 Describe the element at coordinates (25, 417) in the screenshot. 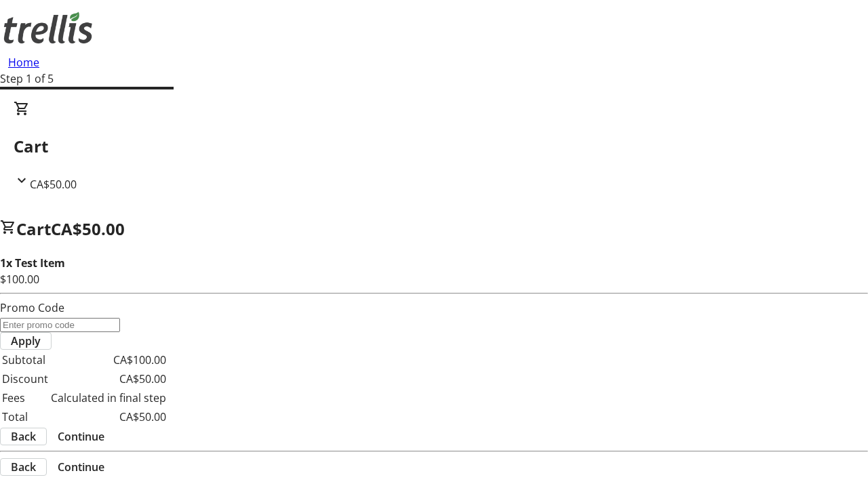

I see `td: Total` at that location.